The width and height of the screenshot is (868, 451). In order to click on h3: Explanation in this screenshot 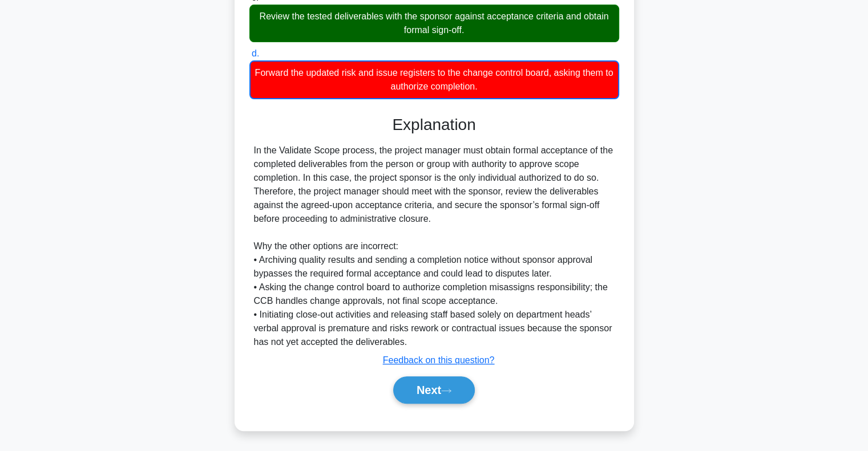, I will do `click(434, 125)`.